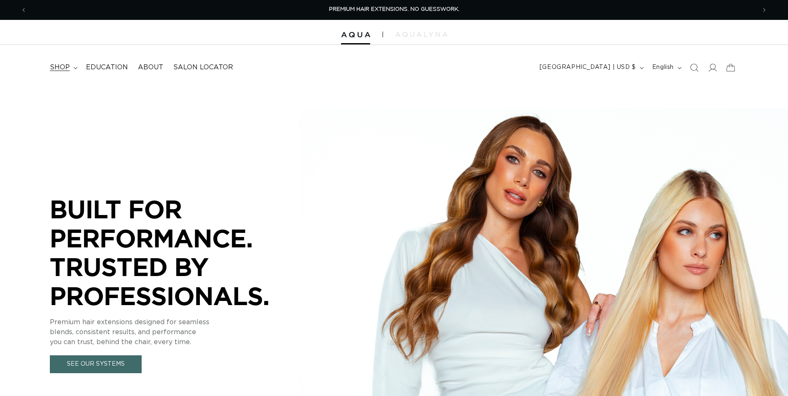  I want to click on a: See Our Systems, so click(95, 364).